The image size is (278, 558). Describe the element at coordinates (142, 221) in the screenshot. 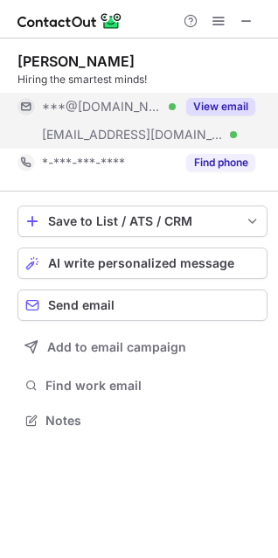

I see `div: Save to List / ATS / CRM` at that location.